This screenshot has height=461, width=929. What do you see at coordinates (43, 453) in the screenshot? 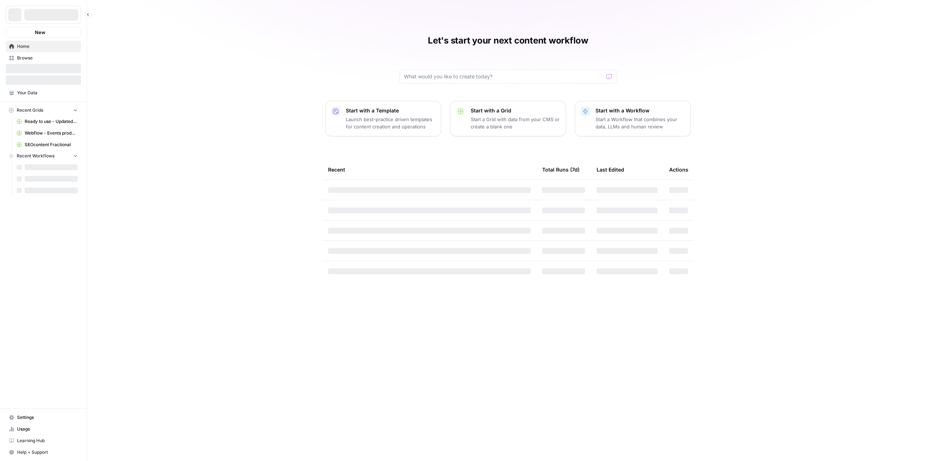
I see `button: Help + Support` at bounding box center [43, 453].